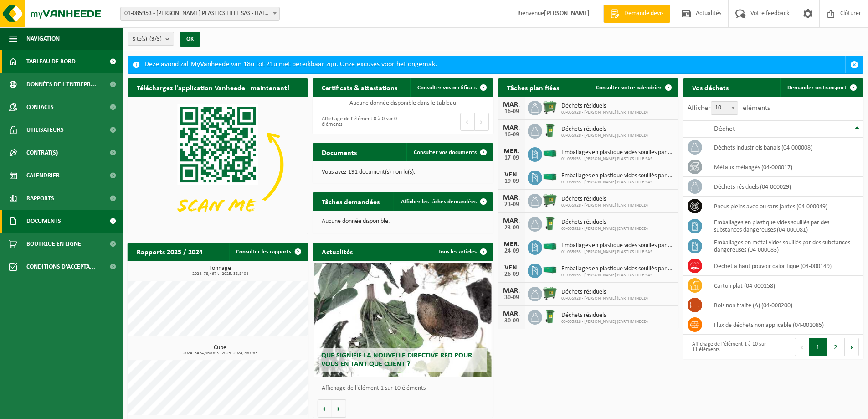  Describe the element at coordinates (821, 87) in the screenshot. I see `a: Demander un transport` at that location.